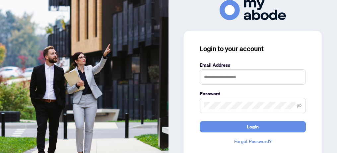  Describe the element at coordinates (253, 141) in the screenshot. I see `a: Forgot Password?` at that location.